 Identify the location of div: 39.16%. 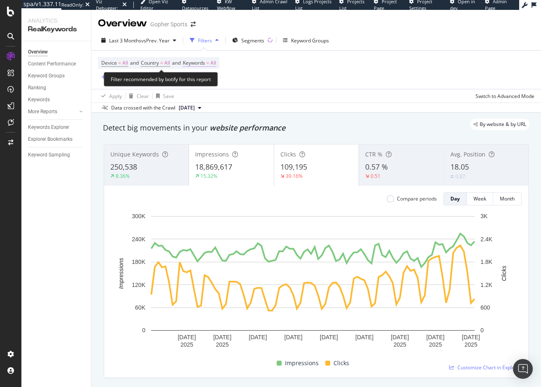
(294, 176).